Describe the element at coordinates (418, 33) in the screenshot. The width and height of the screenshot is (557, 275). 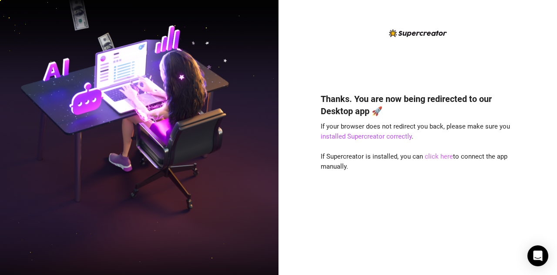
I see `img: logo-BBDzfeDw.svg` at that location.